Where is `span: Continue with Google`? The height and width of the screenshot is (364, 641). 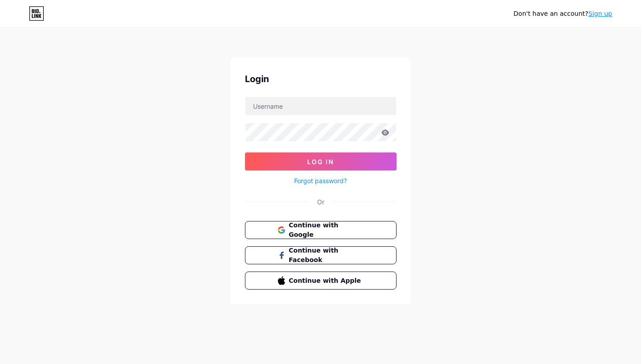
span: Continue with Google is located at coordinates (326, 230).